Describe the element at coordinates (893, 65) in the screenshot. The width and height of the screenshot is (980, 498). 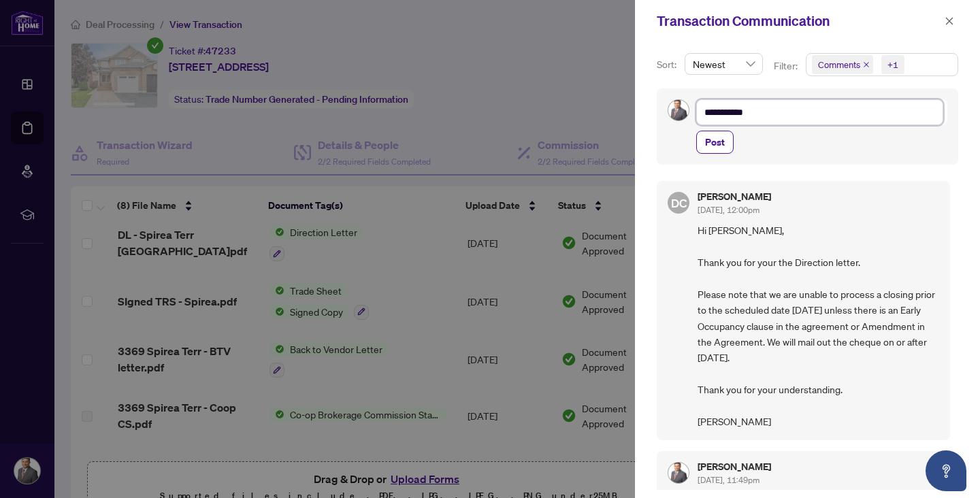
I see `div: +1` at that location.